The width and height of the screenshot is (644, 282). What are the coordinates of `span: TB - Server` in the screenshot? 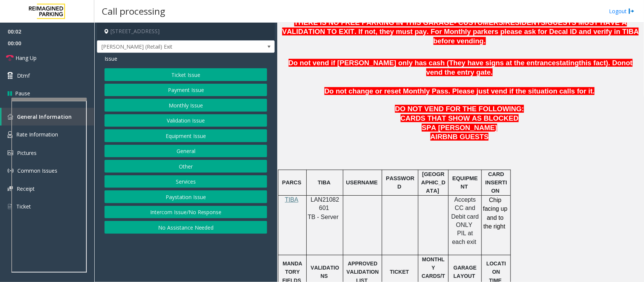 It's located at (324, 217).